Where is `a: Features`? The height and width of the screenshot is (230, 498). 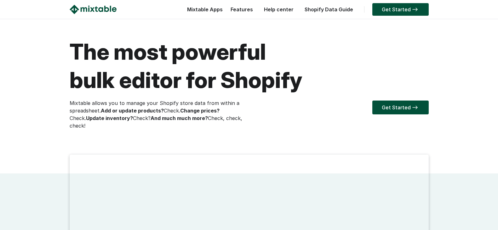
a: Features is located at coordinates (241, 9).